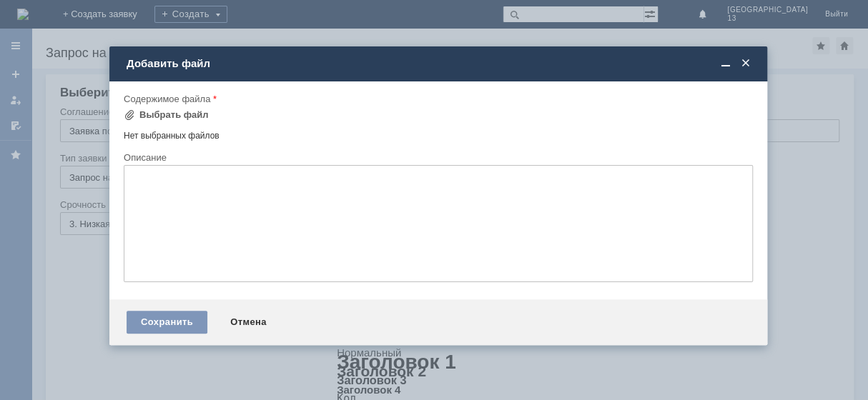 Image resolution: width=868 pixels, height=400 pixels. I want to click on span: Закрыть, so click(746, 64).